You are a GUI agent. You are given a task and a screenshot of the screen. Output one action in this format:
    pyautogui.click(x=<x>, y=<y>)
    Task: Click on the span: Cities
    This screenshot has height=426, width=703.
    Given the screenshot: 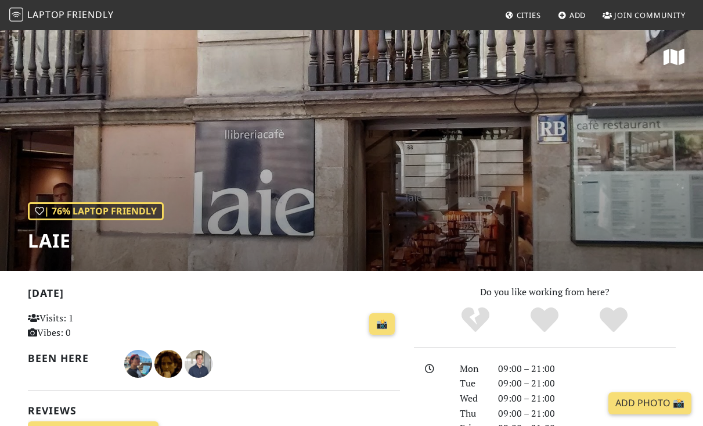 What is the action you would take?
    pyautogui.click(x=529, y=15)
    